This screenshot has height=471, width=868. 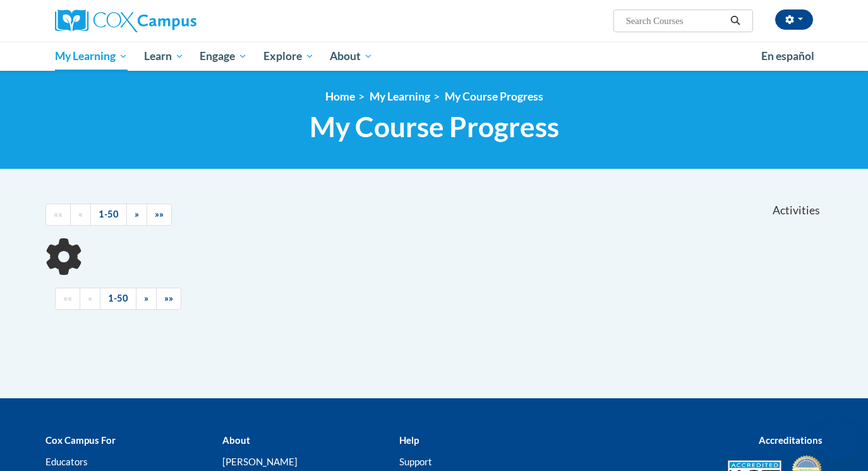 I want to click on span: Learn, so click(x=164, y=56).